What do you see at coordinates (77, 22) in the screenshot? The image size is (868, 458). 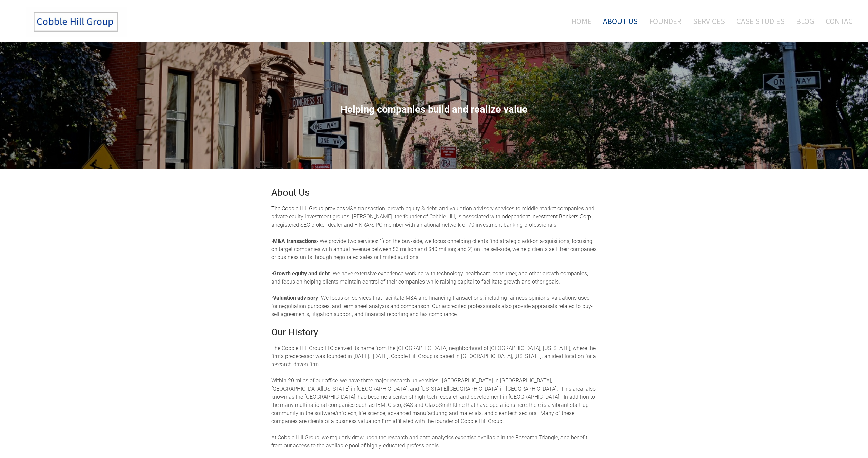 I see `img: The Cobble Hill Group LLC` at bounding box center [77, 22].